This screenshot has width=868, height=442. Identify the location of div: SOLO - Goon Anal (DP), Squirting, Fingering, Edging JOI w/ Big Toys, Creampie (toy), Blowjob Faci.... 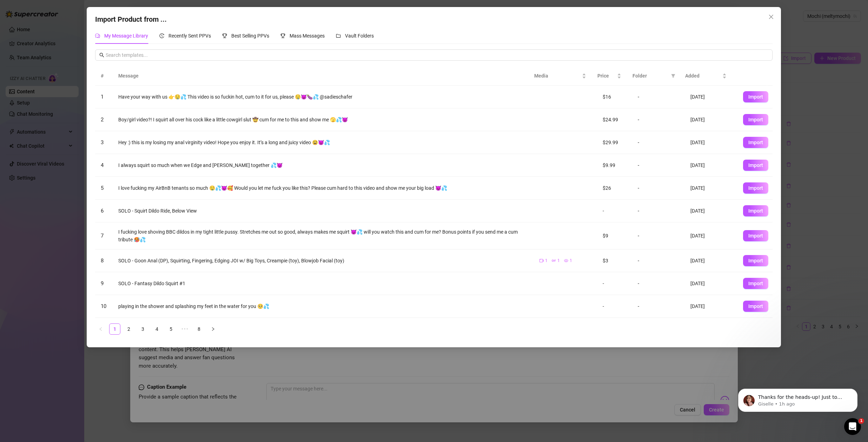
(323, 261).